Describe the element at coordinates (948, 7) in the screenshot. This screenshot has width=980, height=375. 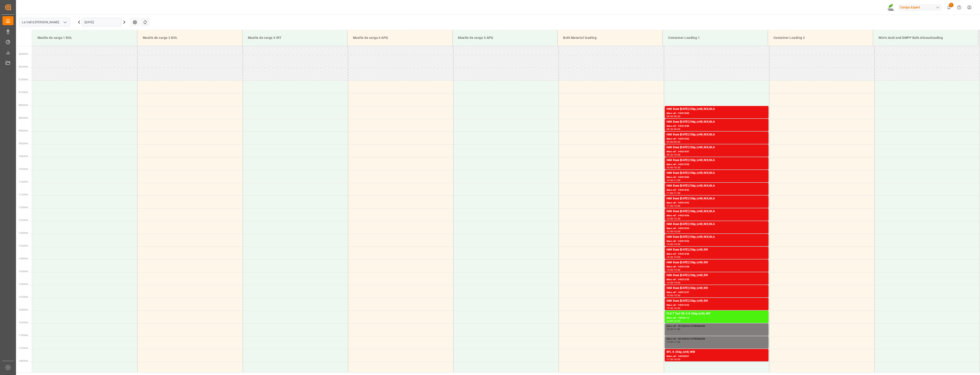
I see `button: show 1 new notifications` at that location.